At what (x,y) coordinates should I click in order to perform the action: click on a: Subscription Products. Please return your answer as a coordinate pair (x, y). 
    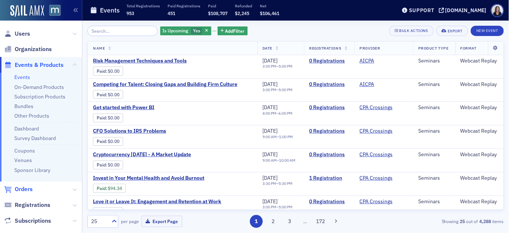
    Looking at the image, I should click on (40, 97).